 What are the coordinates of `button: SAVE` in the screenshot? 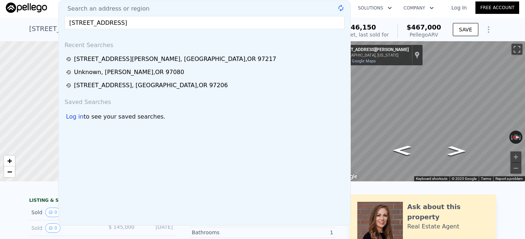 It's located at (466, 30).